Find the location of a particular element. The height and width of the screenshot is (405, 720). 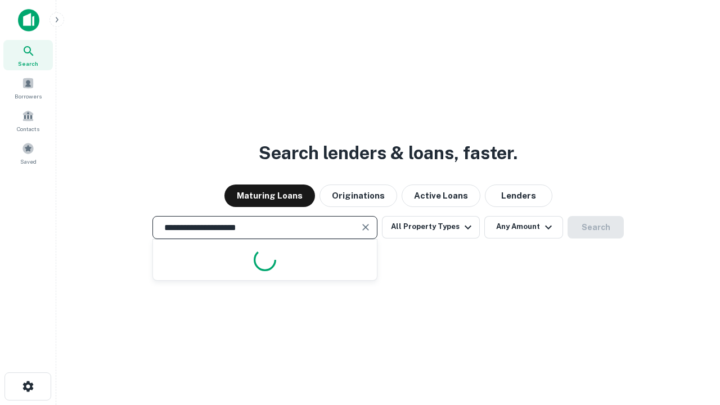

span: Borrowers is located at coordinates (28, 96).